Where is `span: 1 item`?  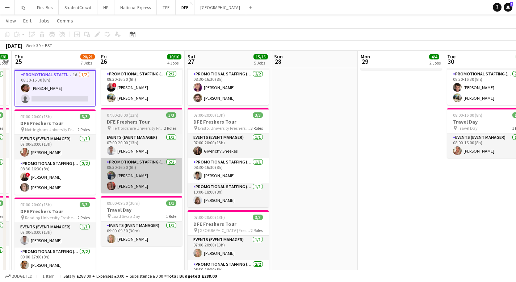 span: 1 item is located at coordinates (49, 276).